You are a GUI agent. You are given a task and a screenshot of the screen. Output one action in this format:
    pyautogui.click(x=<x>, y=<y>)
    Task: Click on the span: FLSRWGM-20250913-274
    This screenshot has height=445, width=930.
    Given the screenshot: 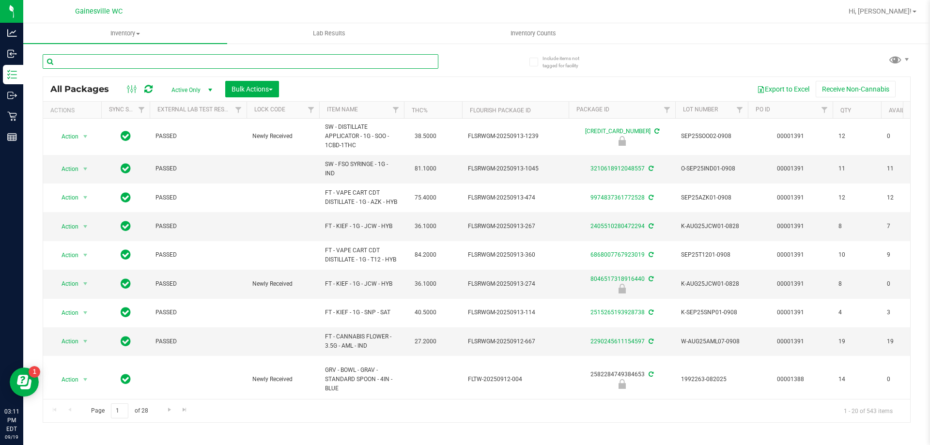 What is the action you would take?
    pyautogui.click(x=515, y=284)
    